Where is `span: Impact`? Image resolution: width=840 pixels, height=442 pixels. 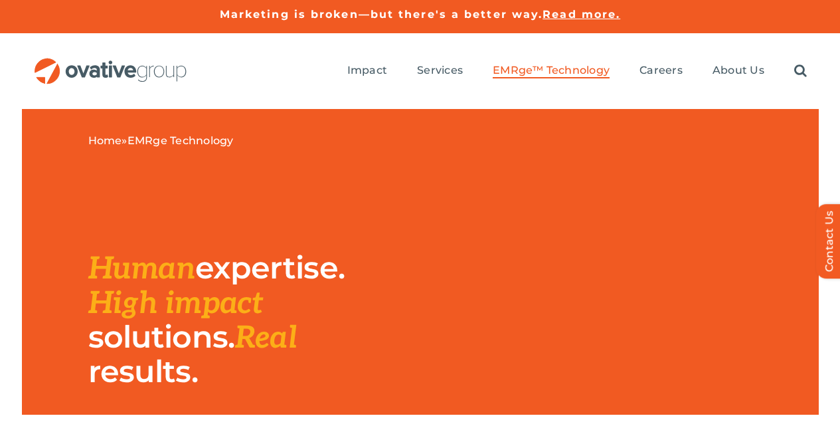 span: Impact is located at coordinates (367, 70).